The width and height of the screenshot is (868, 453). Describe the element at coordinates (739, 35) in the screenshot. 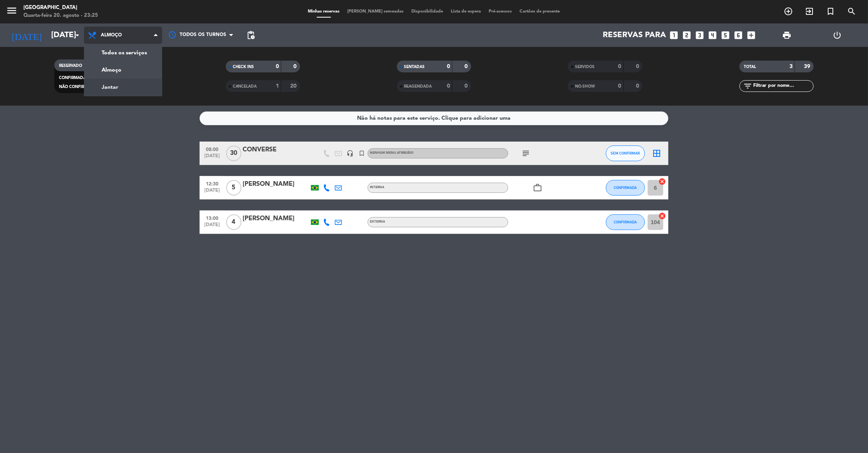

I see `i: looks_6` at that location.